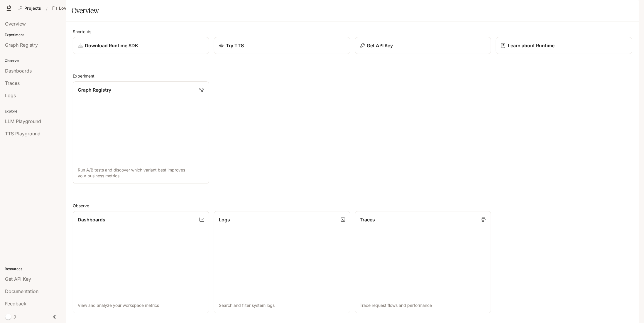 Image resolution: width=644 pixels, height=323 pixels. What do you see at coordinates (141, 305) in the screenshot?
I see `p: View and analyze your workspace metrics` at bounding box center [141, 305].